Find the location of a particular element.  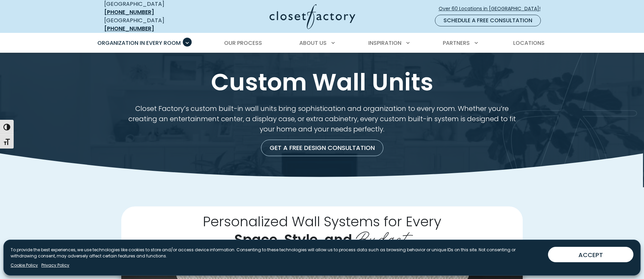

p: To provide the best experiences, we use technologies like cookies to store and/or access device i... is located at coordinates (276, 253).